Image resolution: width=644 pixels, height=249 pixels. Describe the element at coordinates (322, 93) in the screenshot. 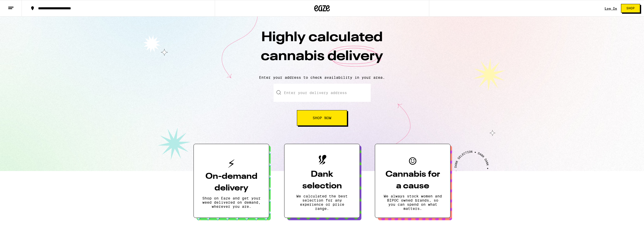

I see `input: Enter your delivery address` at that location.